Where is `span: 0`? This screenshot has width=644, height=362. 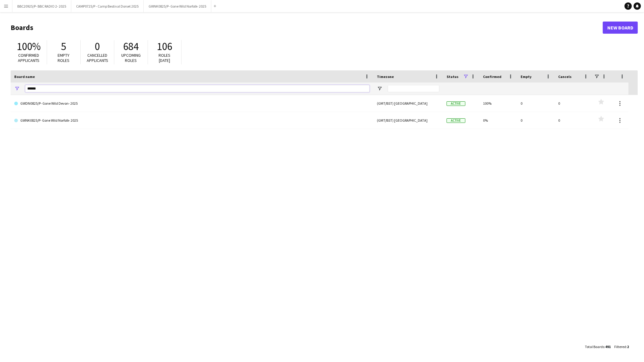
span: 0 is located at coordinates (98, 46).